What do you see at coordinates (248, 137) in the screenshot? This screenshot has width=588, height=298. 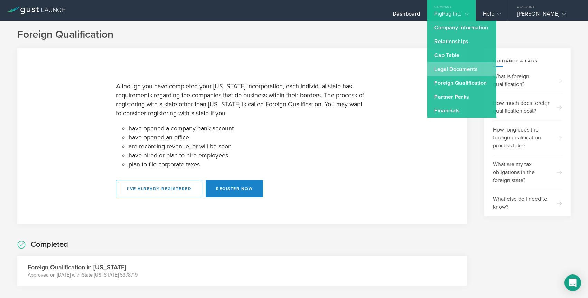 I see `li: have opened an office` at bounding box center [248, 137].